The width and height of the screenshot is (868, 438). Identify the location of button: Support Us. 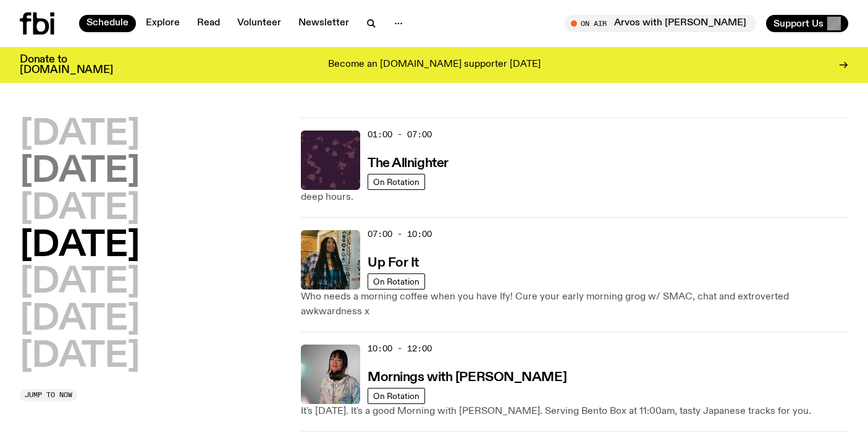
(807, 23).